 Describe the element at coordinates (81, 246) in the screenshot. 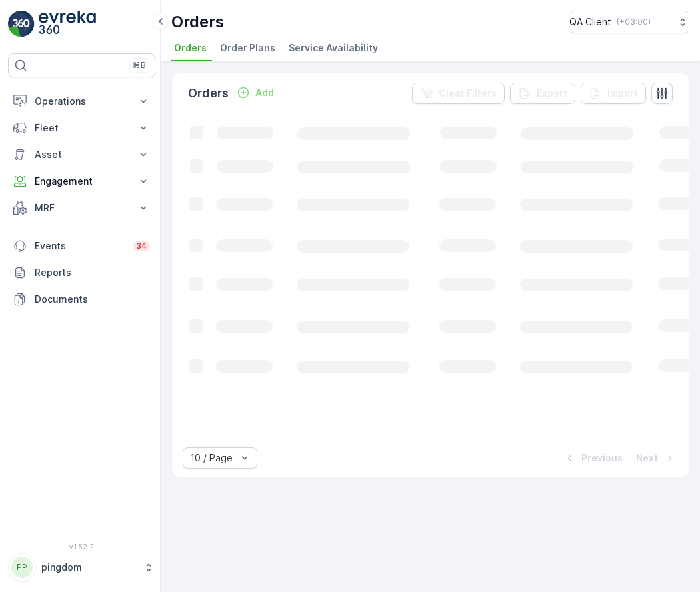

I see `a: Events34` at that location.